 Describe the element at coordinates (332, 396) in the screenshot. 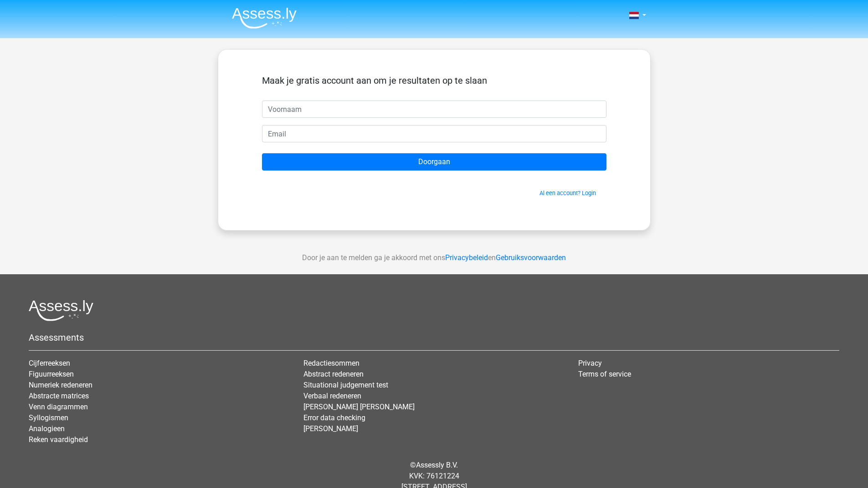

I see `a: Verbaal redeneren` at that location.